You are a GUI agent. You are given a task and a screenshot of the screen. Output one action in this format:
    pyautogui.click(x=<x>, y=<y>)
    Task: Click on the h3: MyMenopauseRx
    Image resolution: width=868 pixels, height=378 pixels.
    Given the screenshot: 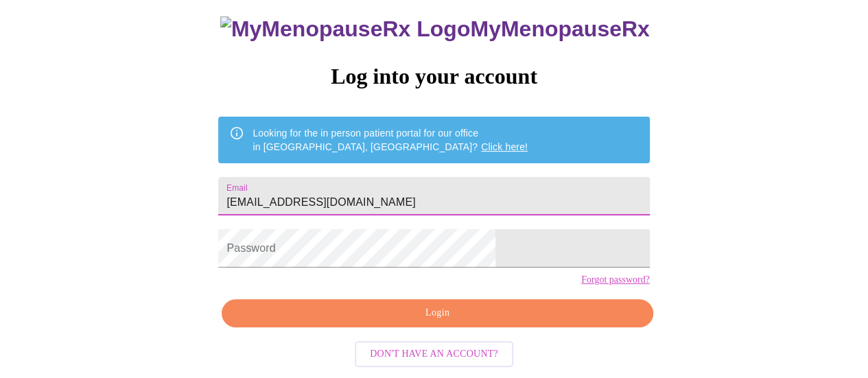 What is the action you would take?
    pyautogui.click(x=435, y=29)
    